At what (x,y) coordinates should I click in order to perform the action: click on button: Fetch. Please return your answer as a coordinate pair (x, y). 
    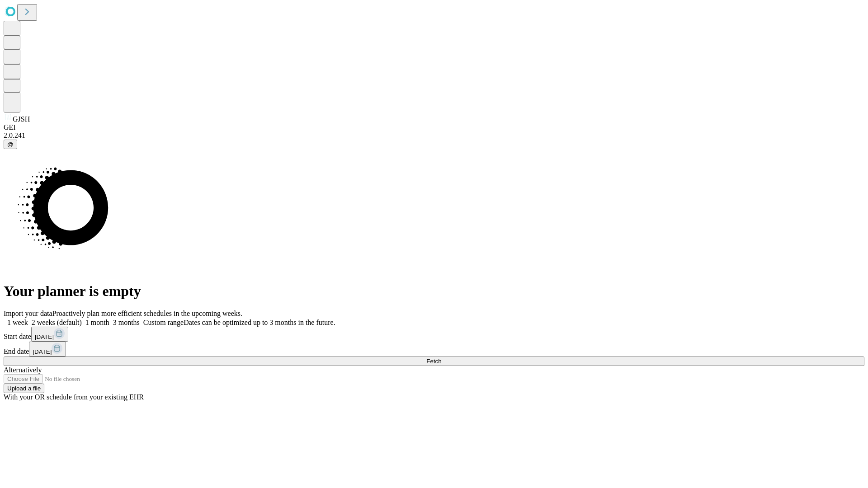
    Looking at the image, I should click on (434, 361).